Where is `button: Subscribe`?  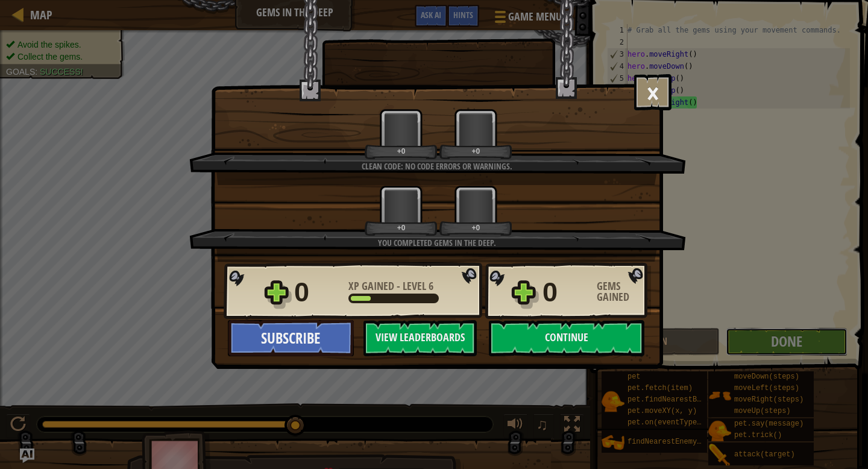 button: Subscribe is located at coordinates (290, 338).